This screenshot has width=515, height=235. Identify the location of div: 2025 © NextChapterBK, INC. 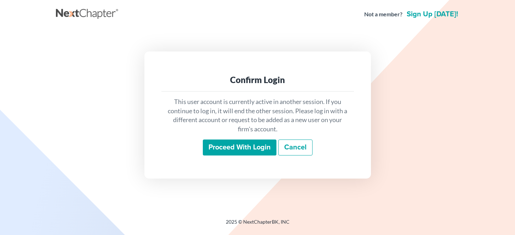
(258, 224).